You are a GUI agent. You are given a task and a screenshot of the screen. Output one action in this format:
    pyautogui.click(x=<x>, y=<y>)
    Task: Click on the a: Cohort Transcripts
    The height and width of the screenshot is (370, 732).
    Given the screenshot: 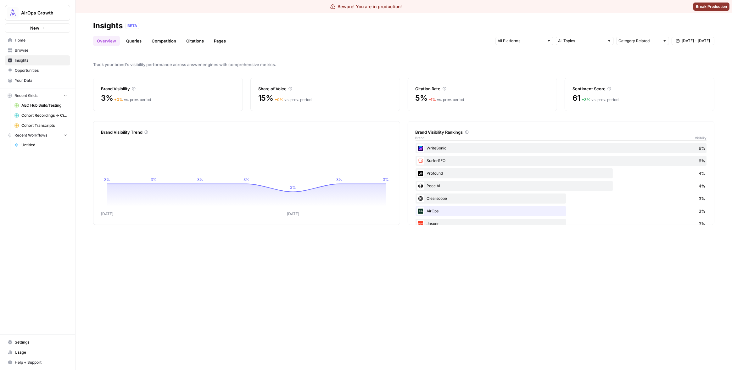 What is the action you would take?
    pyautogui.click(x=41, y=126)
    